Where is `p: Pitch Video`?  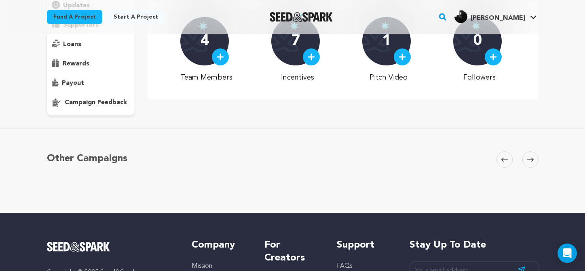
p: Pitch Video is located at coordinates (388, 78).